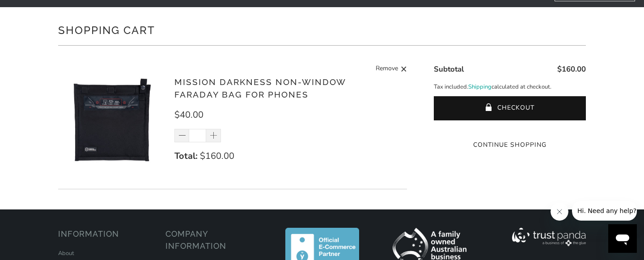 The height and width of the screenshot is (260, 644). What do you see at coordinates (186, 156) in the screenshot?
I see `strong: Total:` at bounding box center [186, 156].